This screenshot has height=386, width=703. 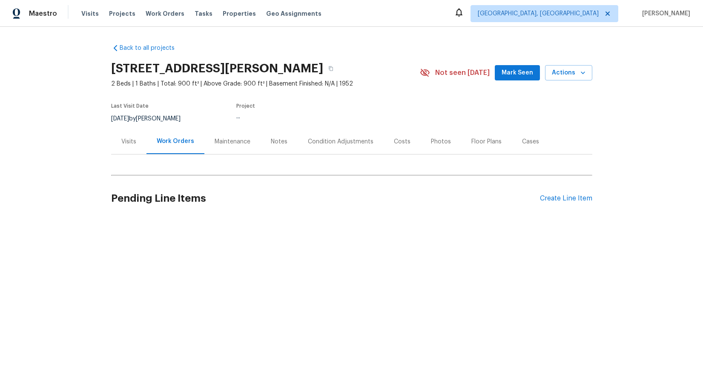 I want to click on span: Visits, so click(x=90, y=14).